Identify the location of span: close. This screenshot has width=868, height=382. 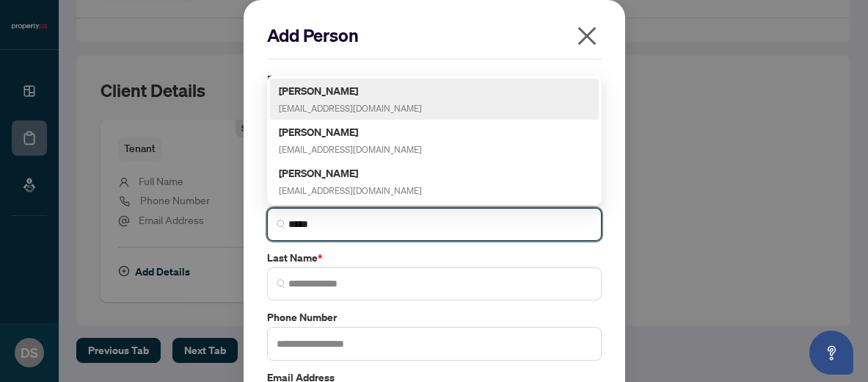
(587, 36).